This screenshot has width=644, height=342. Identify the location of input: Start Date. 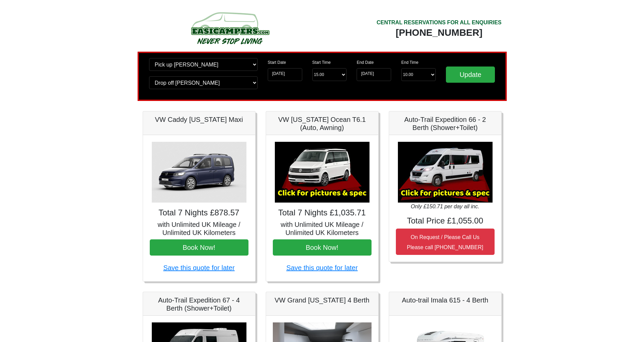
(285, 74).